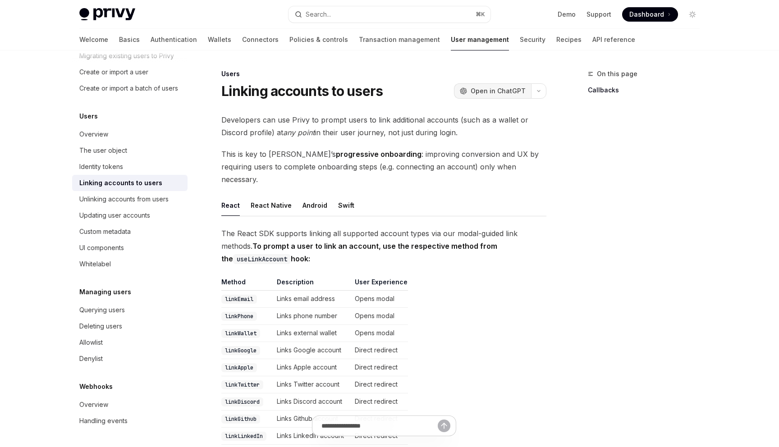  I want to click on div: Unlinking accounts from users, so click(124, 199).